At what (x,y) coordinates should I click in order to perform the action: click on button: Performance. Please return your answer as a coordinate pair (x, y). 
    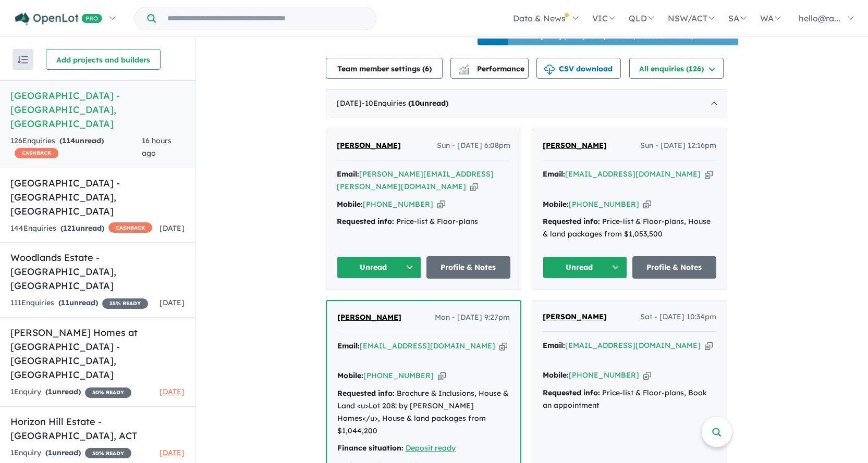
    Looking at the image, I should click on (489, 68).